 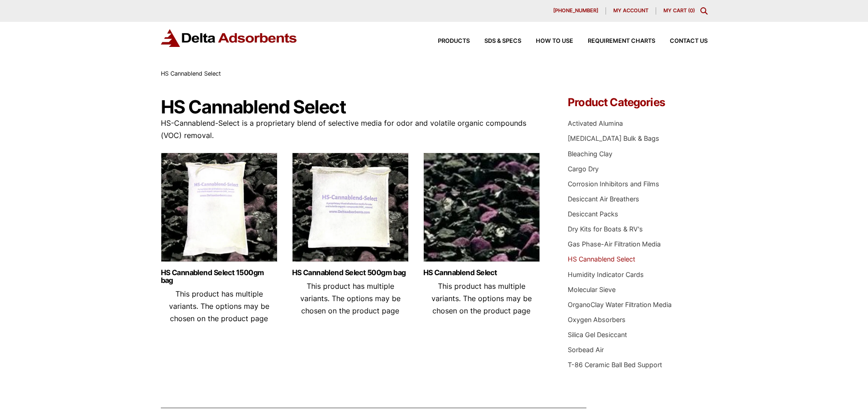 I want to click on a: Contact Us, so click(x=681, y=41).